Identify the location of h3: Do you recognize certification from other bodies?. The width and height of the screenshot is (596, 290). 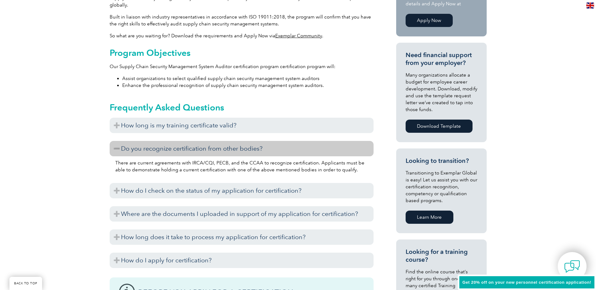
(242, 149).